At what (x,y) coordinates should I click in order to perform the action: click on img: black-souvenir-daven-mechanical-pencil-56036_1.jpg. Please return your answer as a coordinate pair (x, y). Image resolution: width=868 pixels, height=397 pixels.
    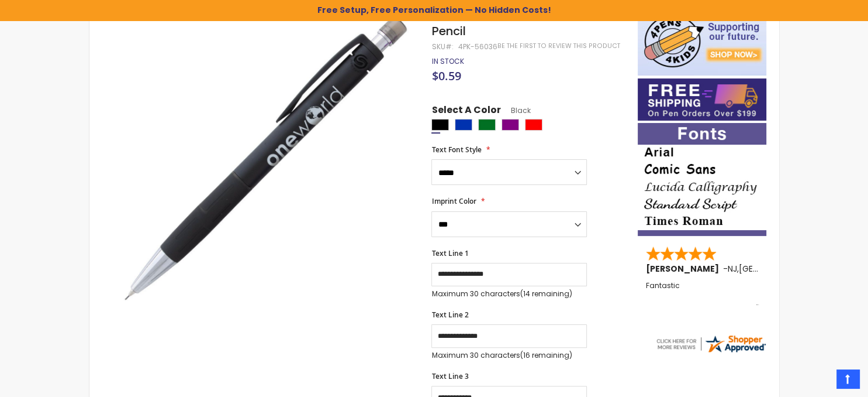
    Looking at the image, I should click on (264, 158).